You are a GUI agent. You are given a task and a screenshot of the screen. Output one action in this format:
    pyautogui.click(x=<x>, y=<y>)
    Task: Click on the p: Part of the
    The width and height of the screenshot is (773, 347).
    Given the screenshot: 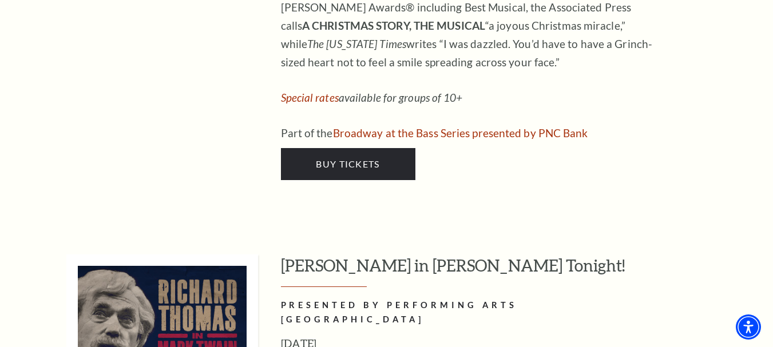 What is the action you would take?
    pyautogui.click(x=467, y=133)
    